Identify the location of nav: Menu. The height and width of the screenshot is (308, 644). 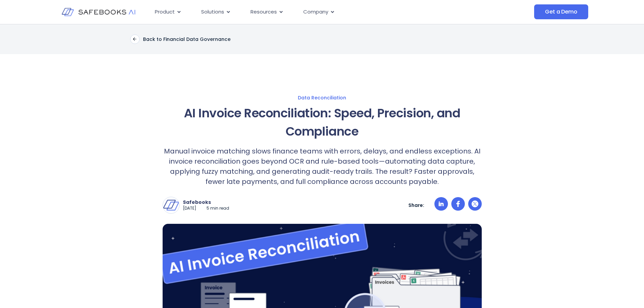
(308, 12).